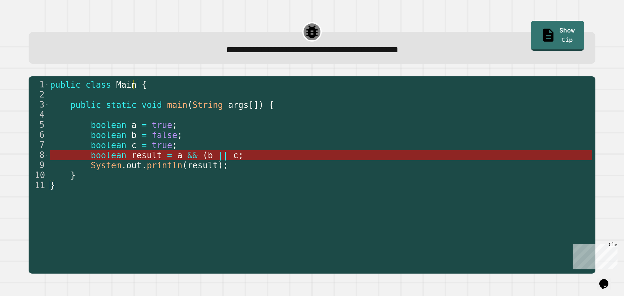  What do you see at coordinates (106, 165) in the screenshot?
I see `span: System` at bounding box center [106, 165].